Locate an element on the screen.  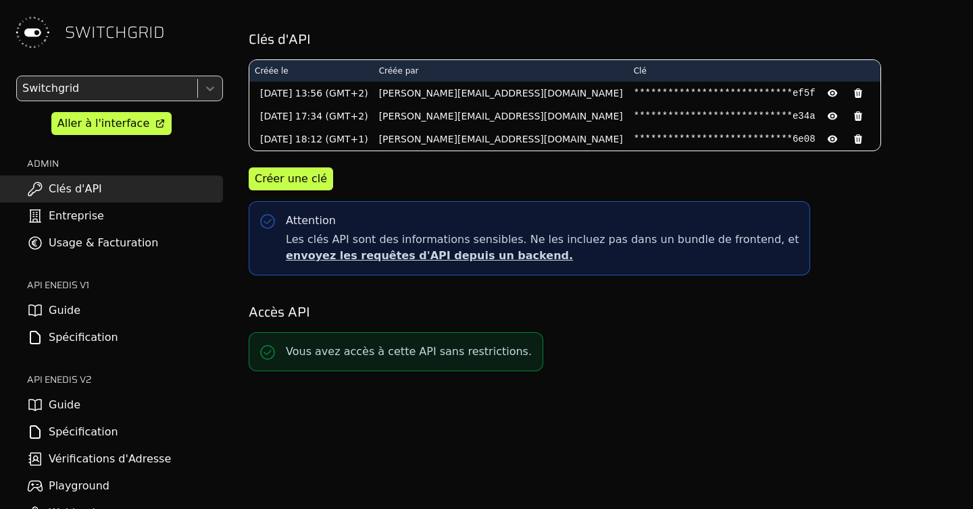
img: Switchgrid Logo is located at coordinates (32, 32).